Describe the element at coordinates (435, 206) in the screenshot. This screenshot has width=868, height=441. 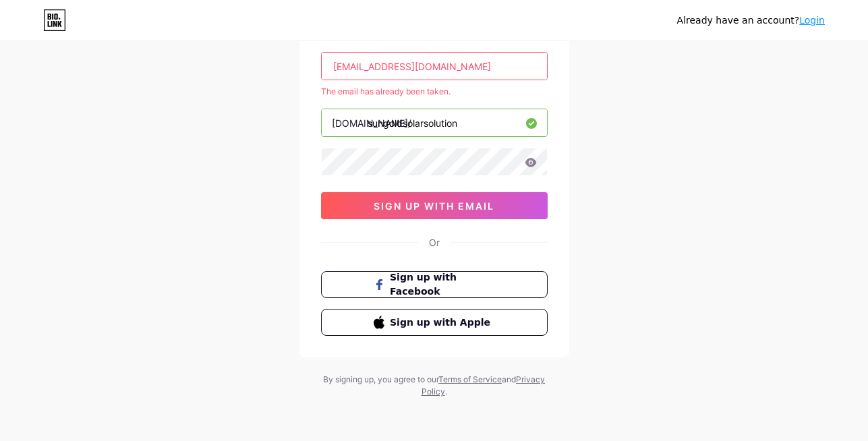
I see `button: sign up with email` at that location.